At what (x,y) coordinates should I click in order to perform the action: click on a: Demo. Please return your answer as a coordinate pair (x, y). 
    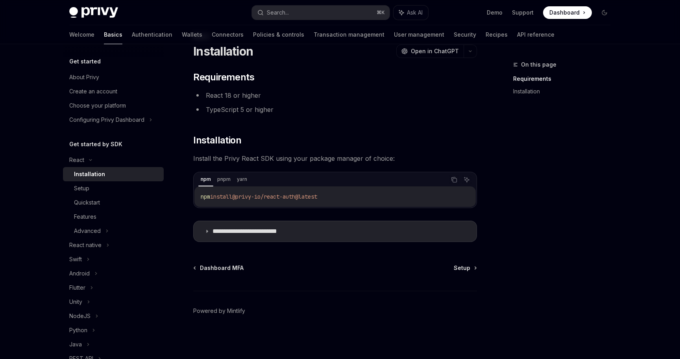
    Looking at the image, I should click on (495, 13).